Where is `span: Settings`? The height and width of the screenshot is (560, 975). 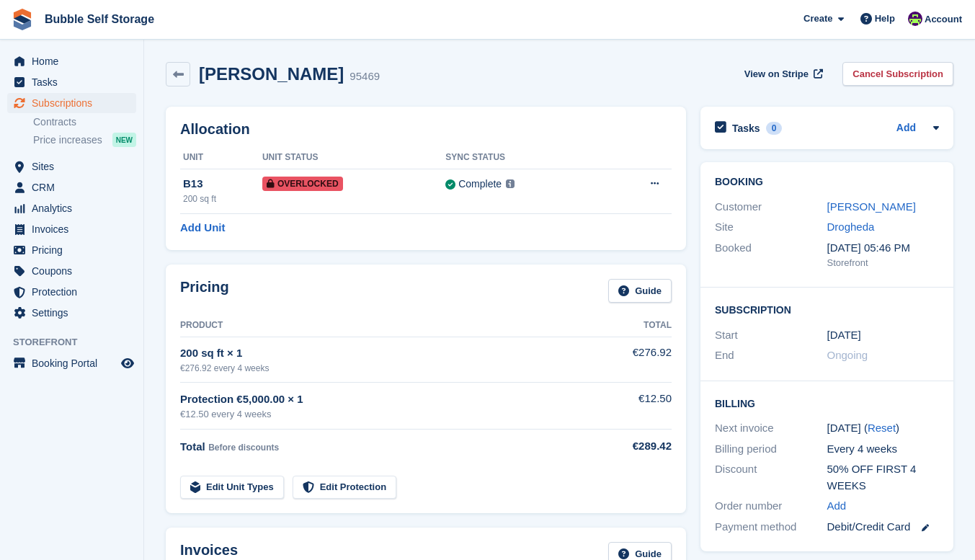
span: Settings is located at coordinates (75, 313).